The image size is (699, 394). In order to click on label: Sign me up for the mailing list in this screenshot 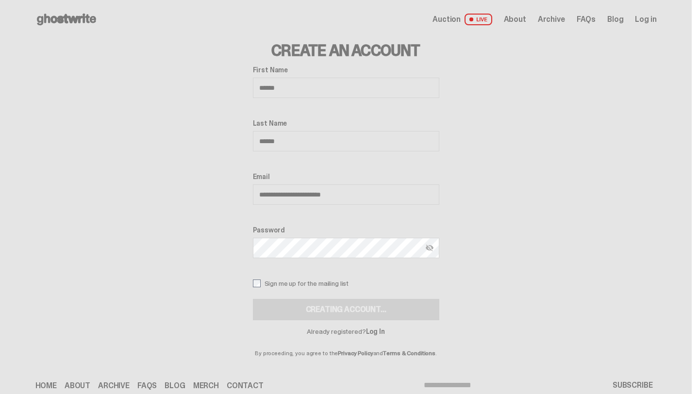, I will do `click(346, 283)`.